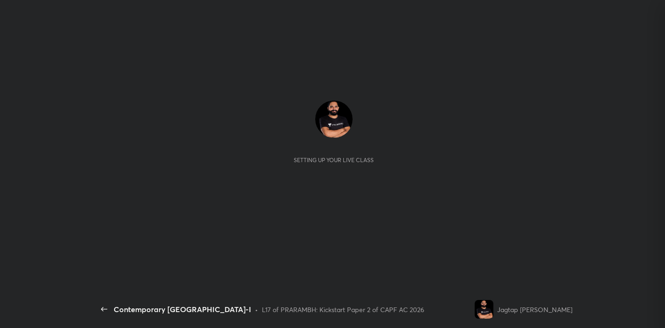  Describe the element at coordinates (333, 160) in the screenshot. I see `div: Setting up your live class` at that location.